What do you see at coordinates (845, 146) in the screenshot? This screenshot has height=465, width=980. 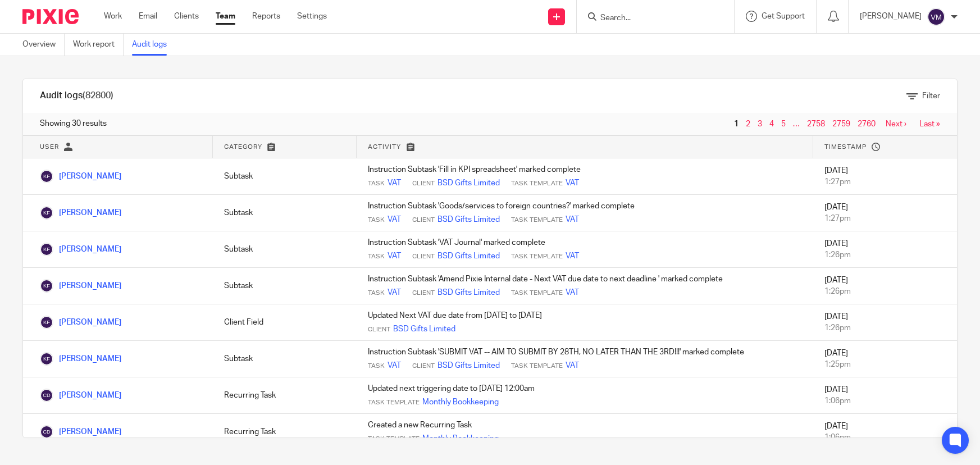 I see `span: Timestamp` at bounding box center [845, 146].